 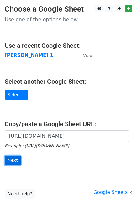 What do you see at coordinates (20, 194) in the screenshot?
I see `a: Need help?` at bounding box center [20, 194].